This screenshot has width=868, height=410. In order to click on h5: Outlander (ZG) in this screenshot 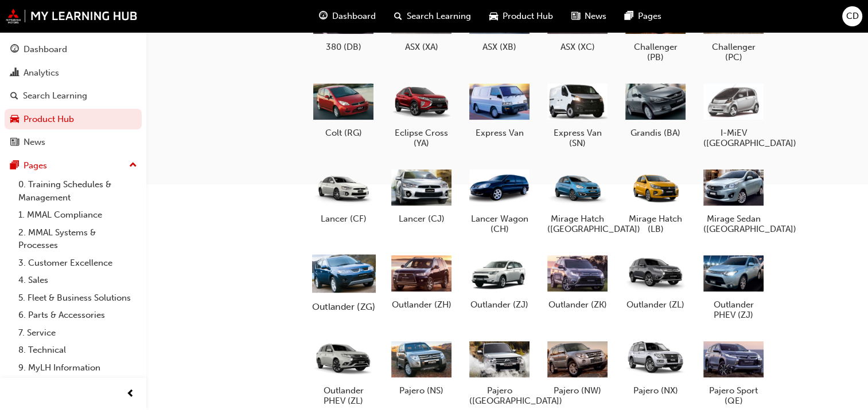, I will do `click(343, 306)`.